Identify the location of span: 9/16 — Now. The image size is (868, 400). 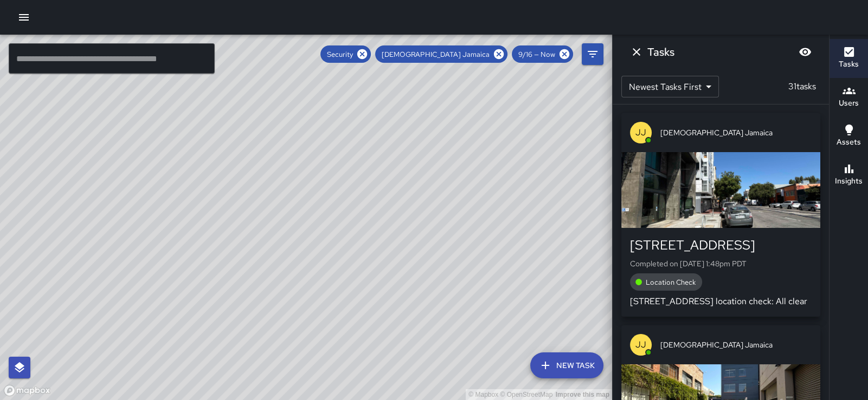
(537, 54).